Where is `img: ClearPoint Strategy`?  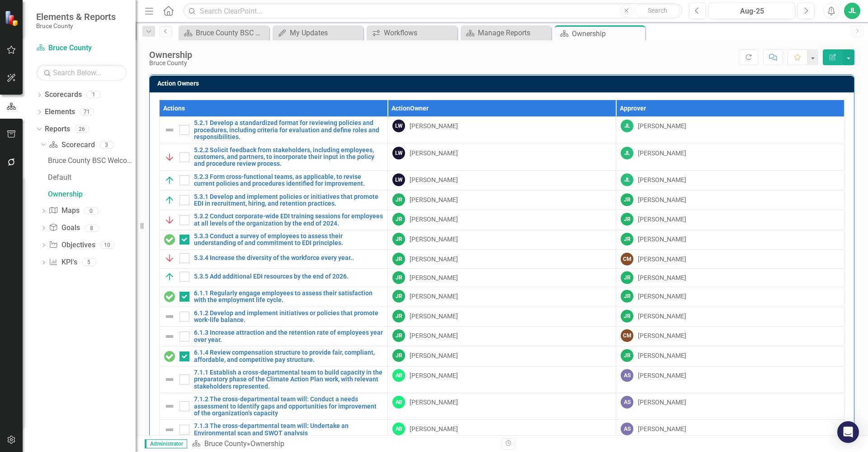 img: ClearPoint Strategy is located at coordinates (12, 18).